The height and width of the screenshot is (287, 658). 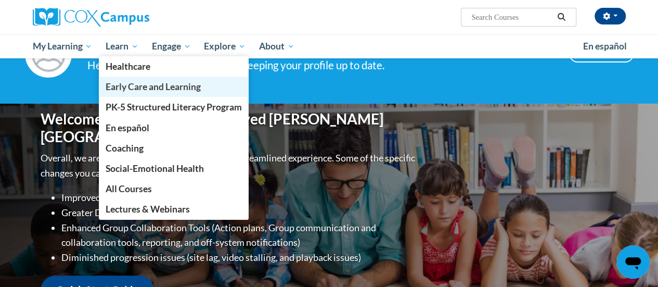 What do you see at coordinates (174, 107) in the screenshot?
I see `a: PK-5 Structured Literacy Program` at bounding box center [174, 107].